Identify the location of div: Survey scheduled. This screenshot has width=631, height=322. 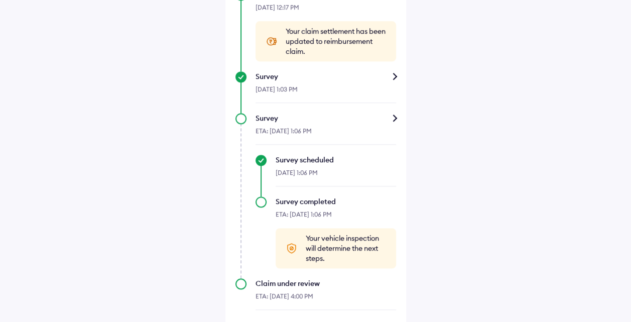
(336, 160).